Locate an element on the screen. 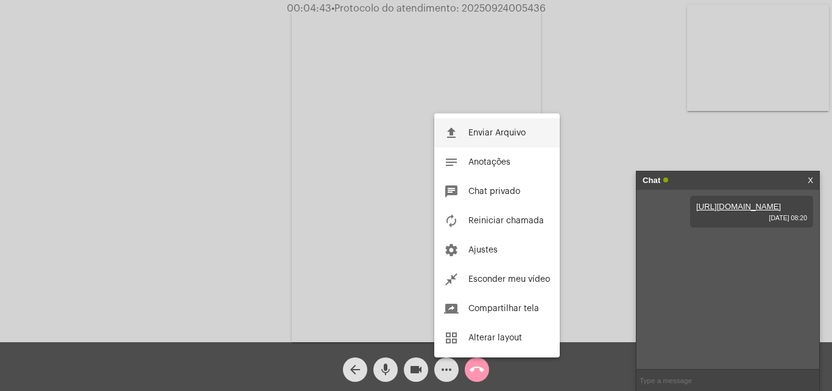 Image resolution: width=832 pixels, height=391 pixels. mat-icon: grid_view is located at coordinates (451, 338).